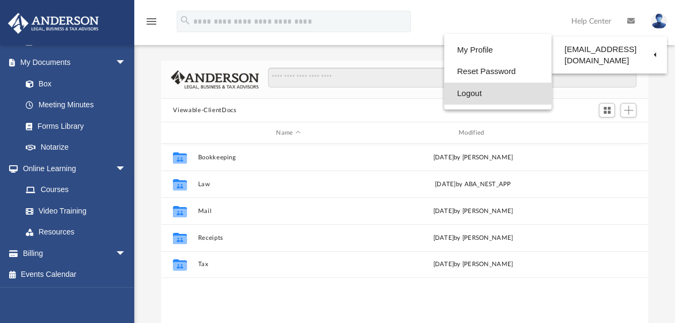 This screenshot has width=675, height=323. Describe the element at coordinates (72, 169) in the screenshot. I see `a: Online Learningarrow_drop_down` at that location.